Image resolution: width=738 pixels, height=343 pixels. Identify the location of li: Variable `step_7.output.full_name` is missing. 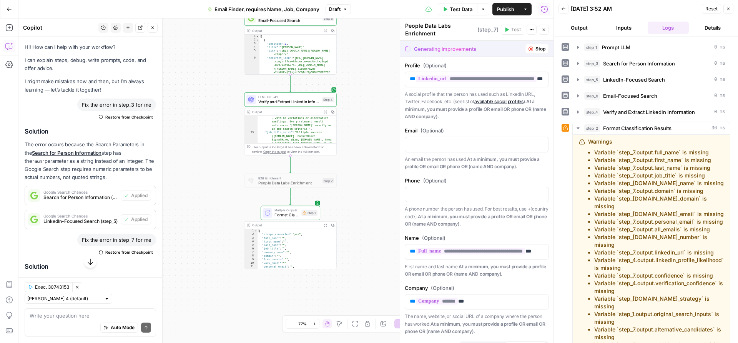
(659, 152).